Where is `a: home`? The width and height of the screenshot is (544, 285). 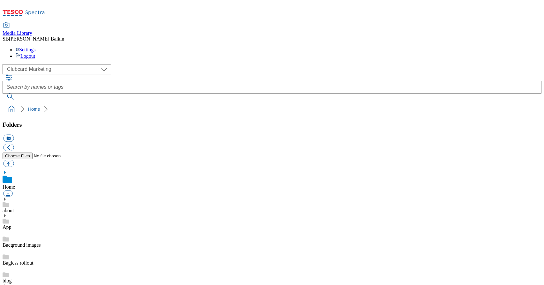
a: home is located at coordinates (12, 109).